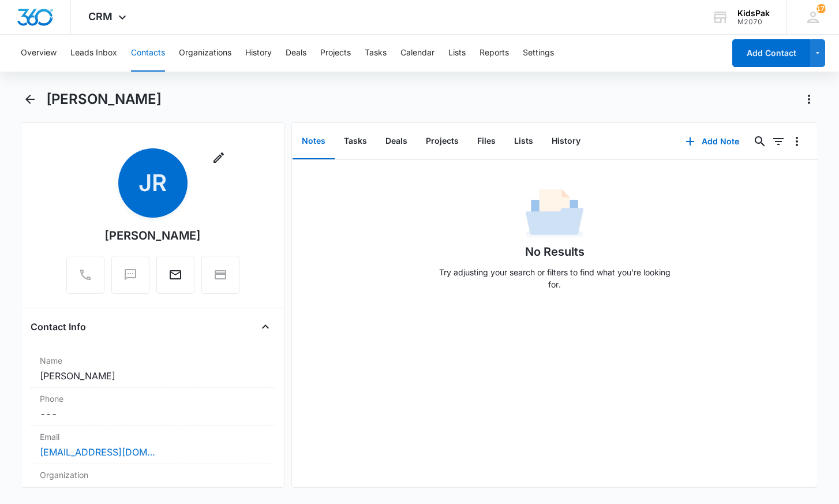  What do you see at coordinates (821, 8) in the screenshot?
I see `div: notifications count` at bounding box center [821, 8].